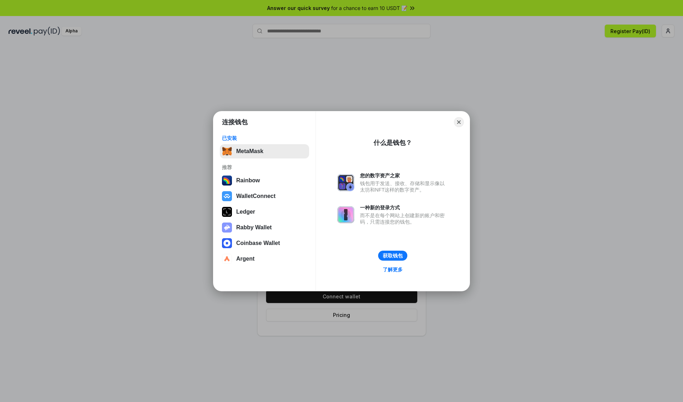 This screenshot has height=402, width=683. I want to click on div: 已安装, so click(264, 138).